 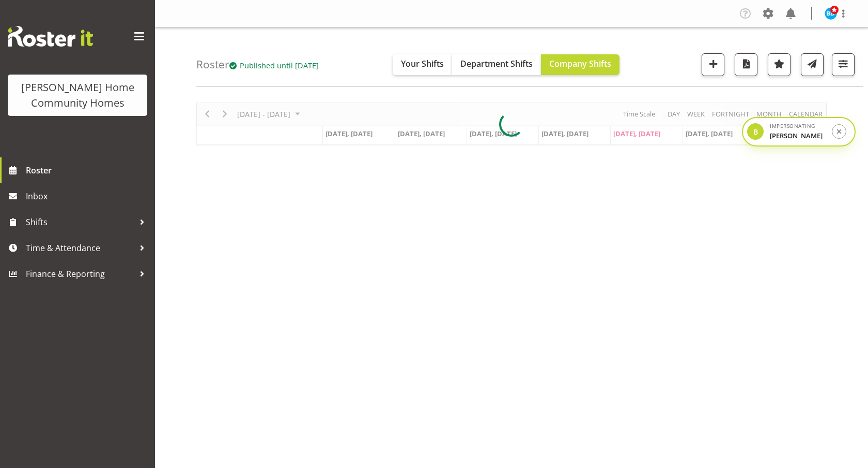 I want to click on button: Send a list of all shifts for the selected filtered period to all rostered employees., so click(x=812, y=65).